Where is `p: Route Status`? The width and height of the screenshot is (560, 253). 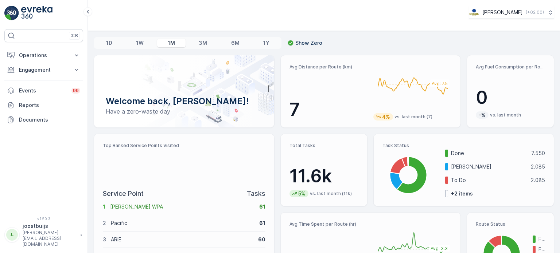
p: Route Status is located at coordinates (511, 225).